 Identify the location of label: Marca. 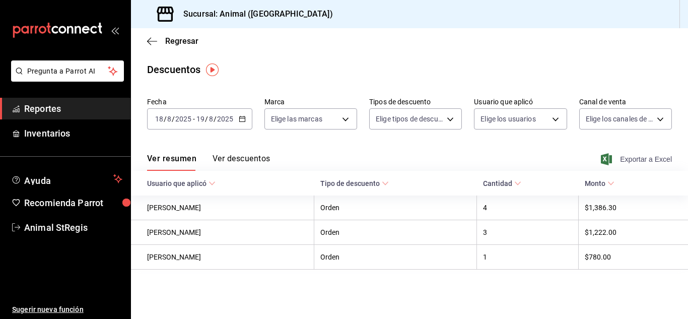
(311, 102).